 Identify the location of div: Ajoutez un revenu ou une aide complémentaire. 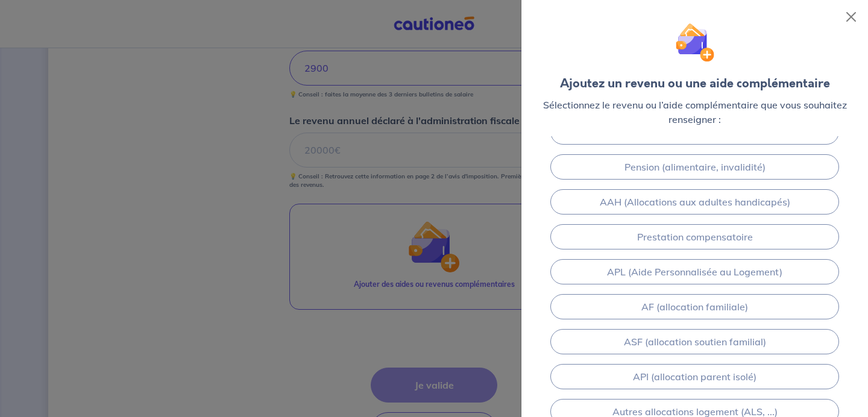
(695, 84).